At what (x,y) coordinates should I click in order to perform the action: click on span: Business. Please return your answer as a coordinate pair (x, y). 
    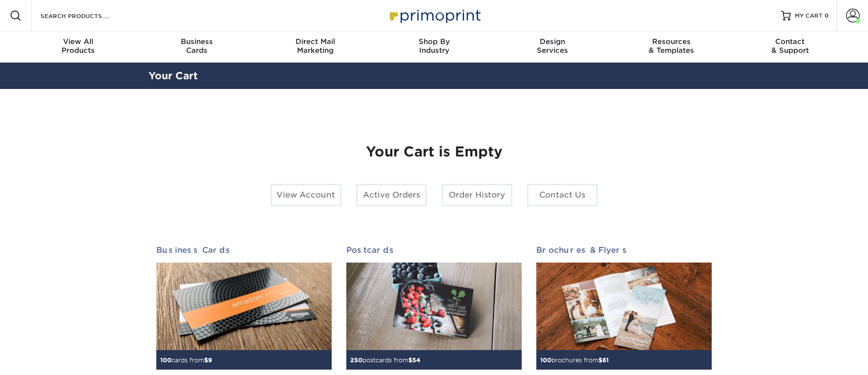
    Looking at the image, I should click on (196, 41).